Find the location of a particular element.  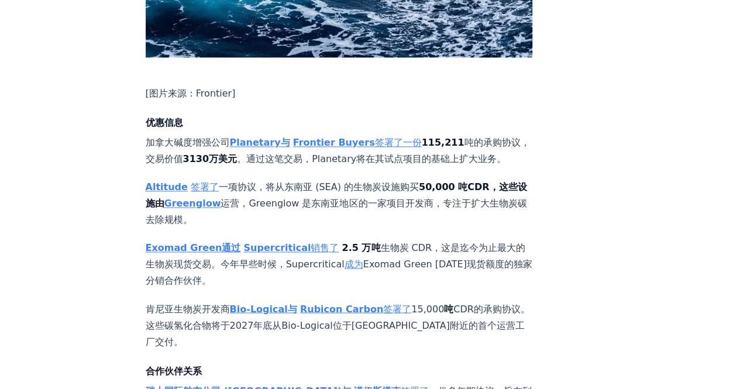

font: 成为 is located at coordinates (354, 264).